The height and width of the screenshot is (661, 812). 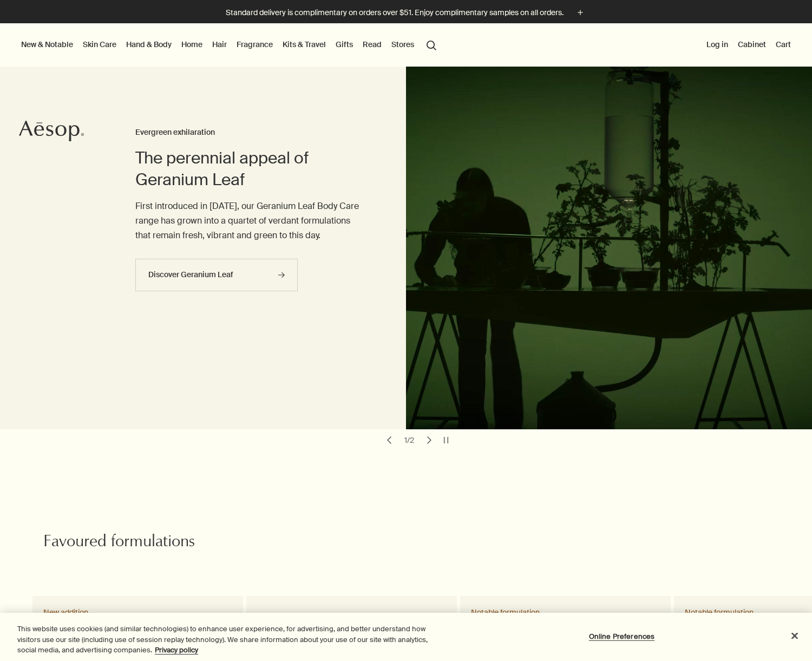 I want to click on button: Online Preferences, Opens the preference center dialog, so click(x=621, y=636).